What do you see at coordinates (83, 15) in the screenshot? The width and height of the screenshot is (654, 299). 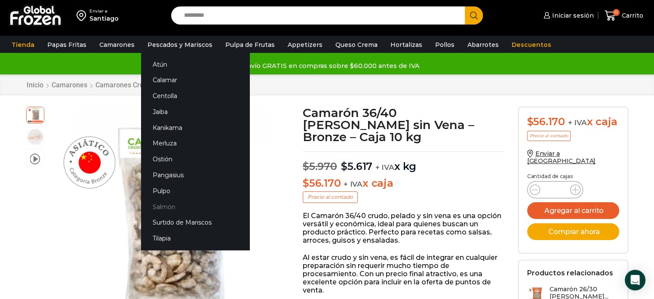 I see `img: address-field-icon.svg` at bounding box center [83, 15].